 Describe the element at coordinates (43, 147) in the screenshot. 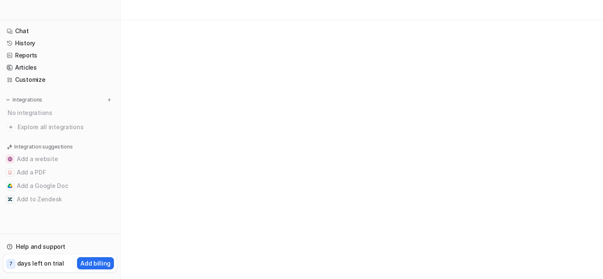

I see `p: Integration suggestions` at that location.